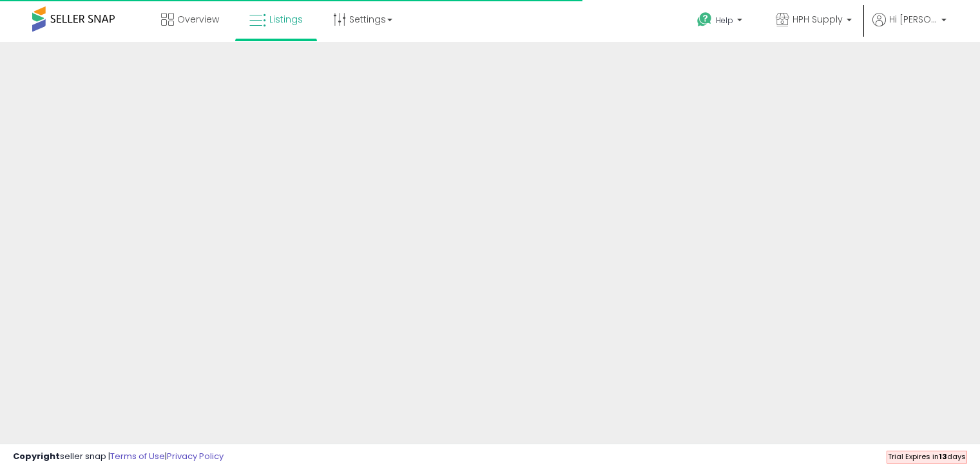  What do you see at coordinates (721, 22) in the screenshot?
I see `a: Help` at bounding box center [721, 22].